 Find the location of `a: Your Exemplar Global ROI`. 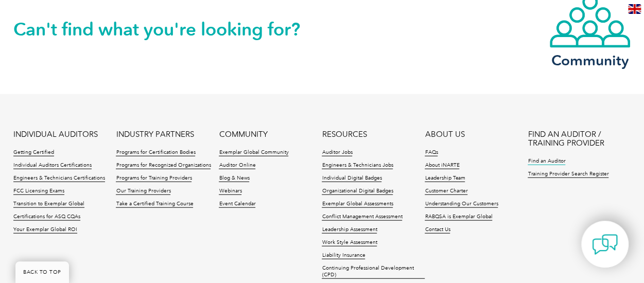

a: Your Exemplar Global ROI is located at coordinates (45, 230).